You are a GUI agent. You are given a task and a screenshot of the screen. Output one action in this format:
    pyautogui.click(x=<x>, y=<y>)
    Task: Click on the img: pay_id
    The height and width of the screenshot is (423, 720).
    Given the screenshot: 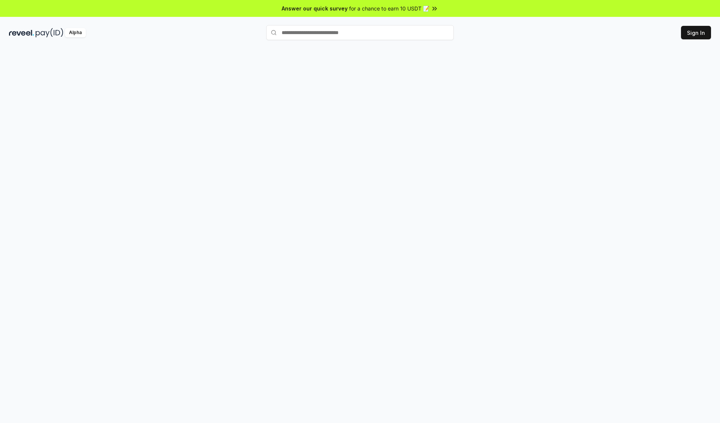 What is the action you would take?
    pyautogui.click(x=49, y=33)
    